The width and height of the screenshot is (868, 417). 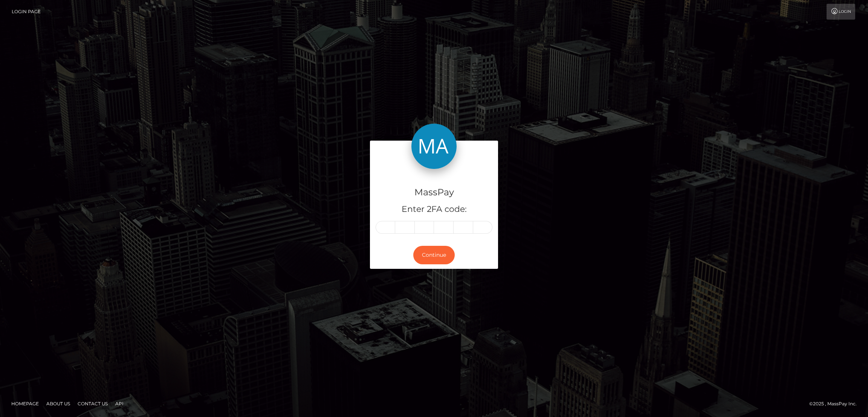 I want to click on a: Homepage, so click(x=25, y=404).